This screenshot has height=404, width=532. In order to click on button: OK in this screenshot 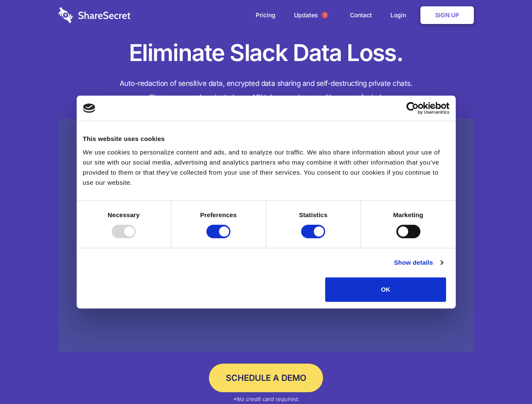, I will do `click(385, 289)`.